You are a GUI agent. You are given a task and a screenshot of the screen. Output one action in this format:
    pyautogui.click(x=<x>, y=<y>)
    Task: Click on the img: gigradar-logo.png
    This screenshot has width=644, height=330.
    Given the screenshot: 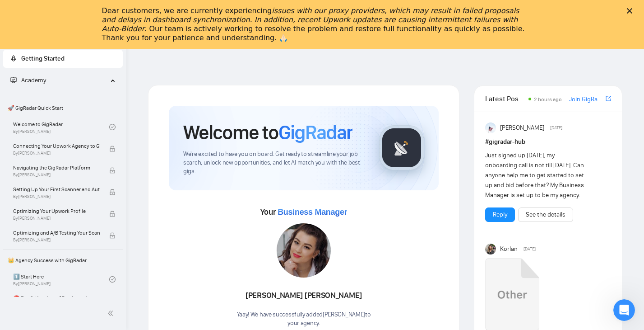 What is the action you would take?
    pyautogui.click(x=402, y=148)
    